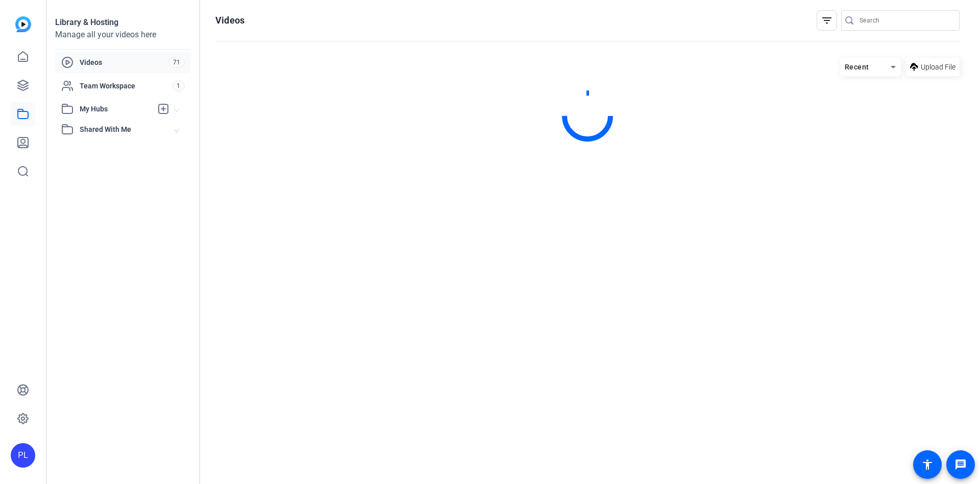 Image resolution: width=980 pixels, height=484 pixels. I want to click on mat-expansion-panel-header: My Hubs, so click(123, 109).